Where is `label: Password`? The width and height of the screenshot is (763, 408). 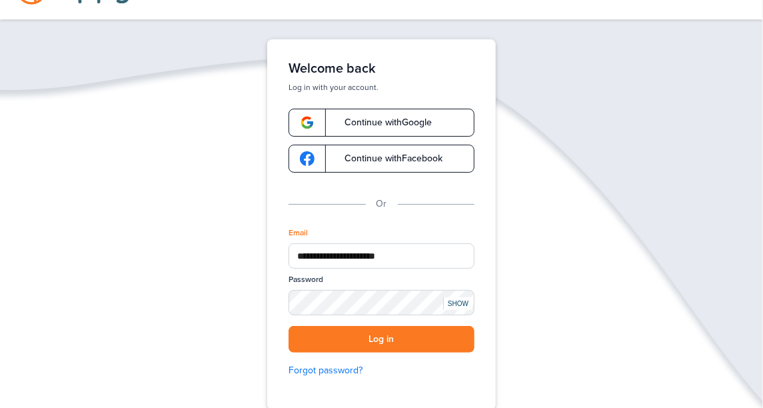 label: Password is located at coordinates (306, 279).